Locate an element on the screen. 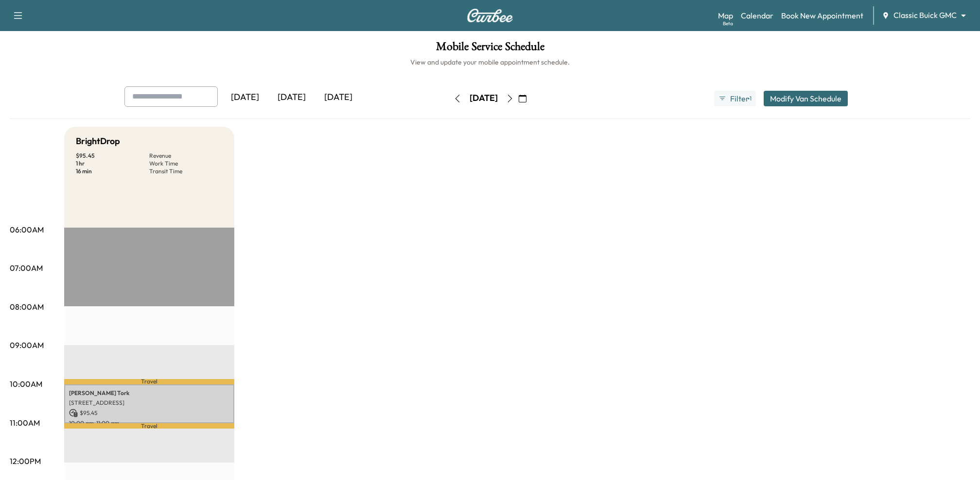  h6: View and update your mobile appointment schedule. is located at coordinates (490, 62).